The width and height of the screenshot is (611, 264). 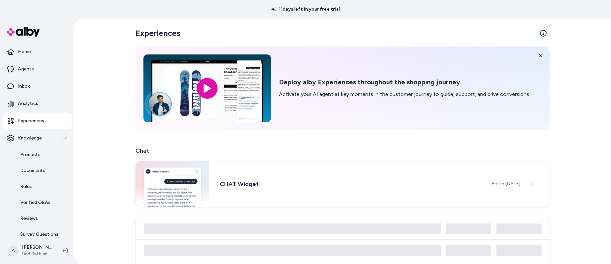 What do you see at coordinates (42, 187) in the screenshot?
I see `a: Rules` at bounding box center [42, 187].